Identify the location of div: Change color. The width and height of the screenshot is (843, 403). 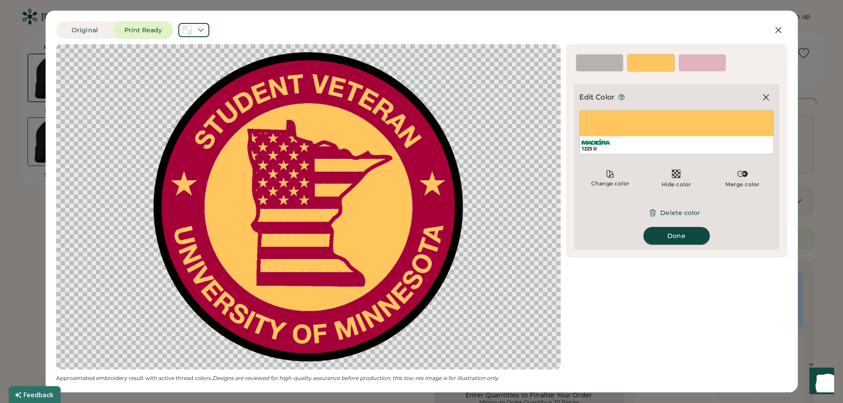
(610, 184).